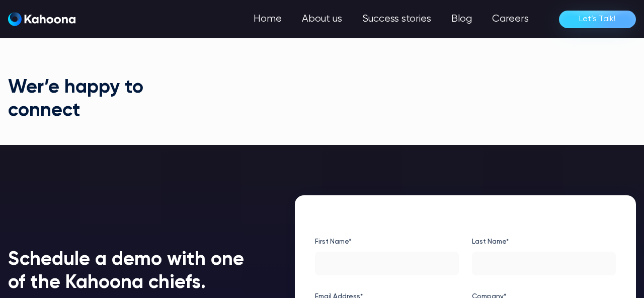  Describe the element at coordinates (268, 19) in the screenshot. I see `a: Home` at that location.